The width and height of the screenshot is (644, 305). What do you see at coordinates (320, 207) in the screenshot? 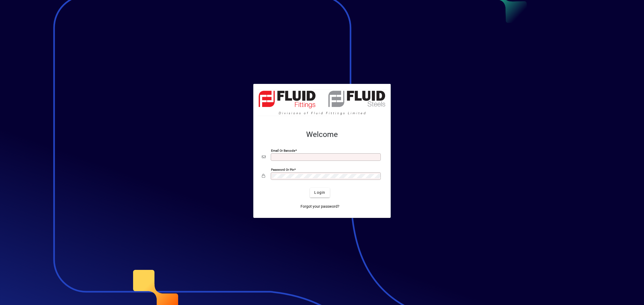
I see `a: Forgot your password?` at bounding box center [320, 207].